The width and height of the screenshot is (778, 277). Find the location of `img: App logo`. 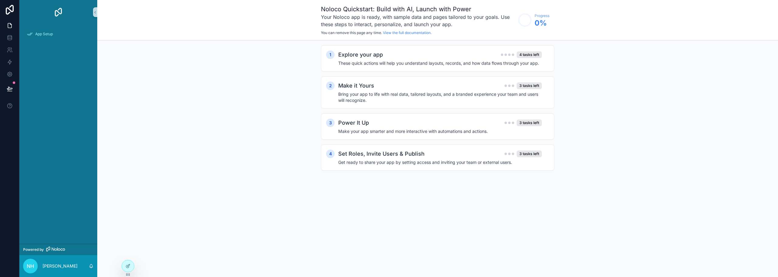

img: App logo is located at coordinates (58, 12).